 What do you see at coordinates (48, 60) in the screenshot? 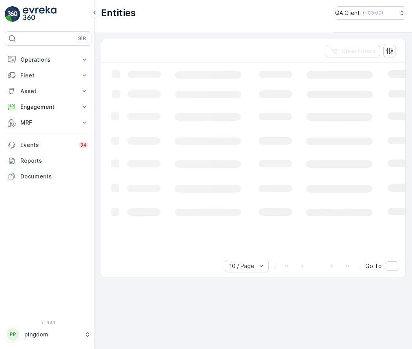
I see `button: Operations` at bounding box center [48, 60].